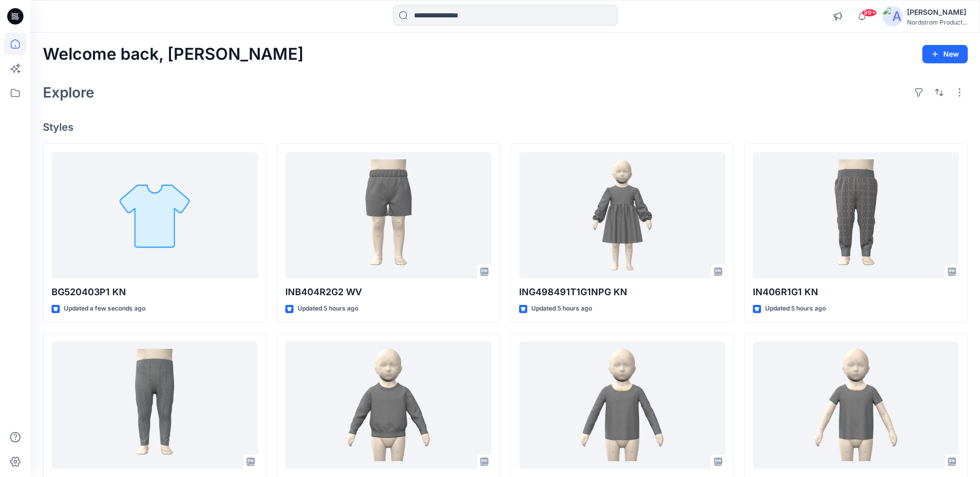 The height and width of the screenshot is (477, 980). Describe the element at coordinates (856, 405) in the screenshot. I see `a: ING902R5G1NPG KN SS` at that location.